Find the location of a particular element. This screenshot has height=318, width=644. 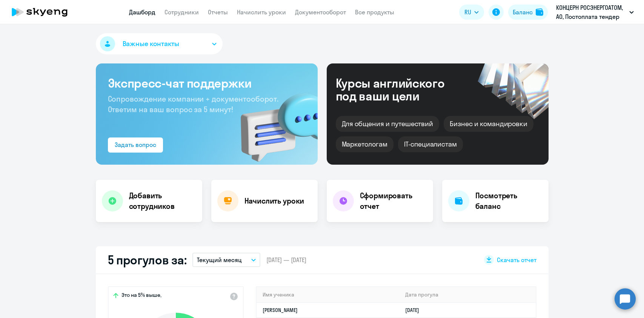

th: Дата прогула is located at coordinates (467, 294).